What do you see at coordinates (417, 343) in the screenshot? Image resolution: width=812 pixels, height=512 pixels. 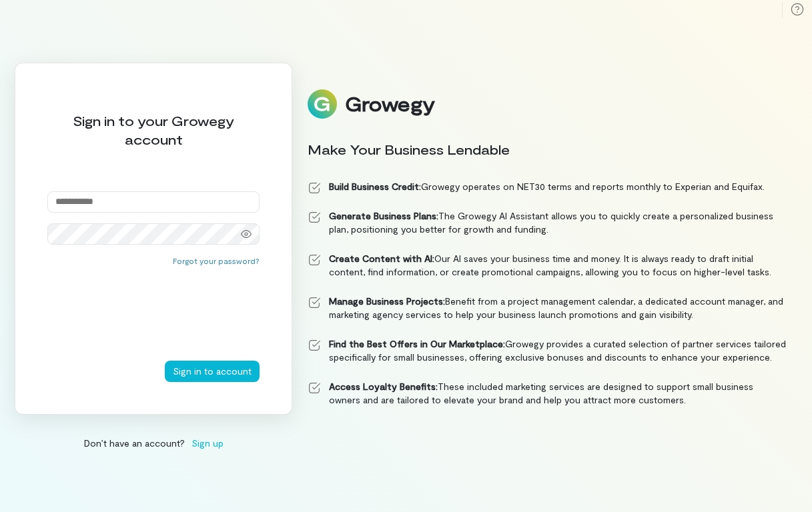 I see `strong: Find the Best Offers in Our Marketplace:` at bounding box center [417, 343].